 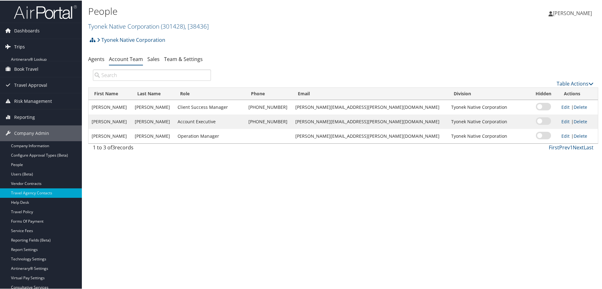 What do you see at coordinates (210, 107) in the screenshot?
I see `td: Client Success Manager` at bounding box center [210, 107].